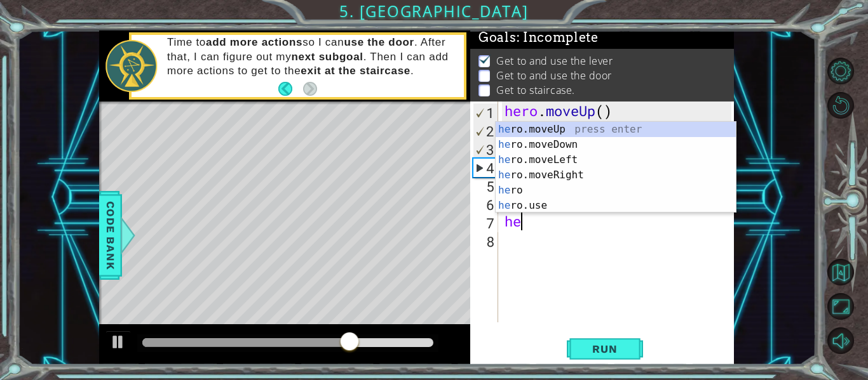 This screenshot has width=868, height=380. What do you see at coordinates (557, 38) in the screenshot?
I see `span: : Incomplete` at bounding box center [557, 38].